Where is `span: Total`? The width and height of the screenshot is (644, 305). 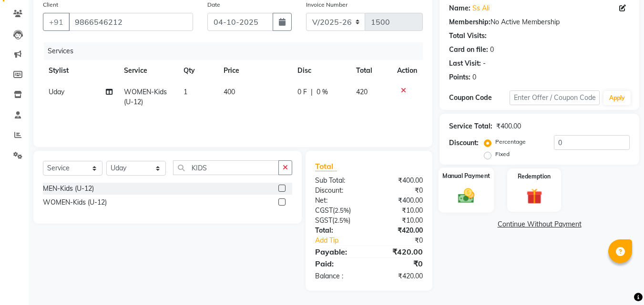
span: Total is located at coordinates (326, 166).